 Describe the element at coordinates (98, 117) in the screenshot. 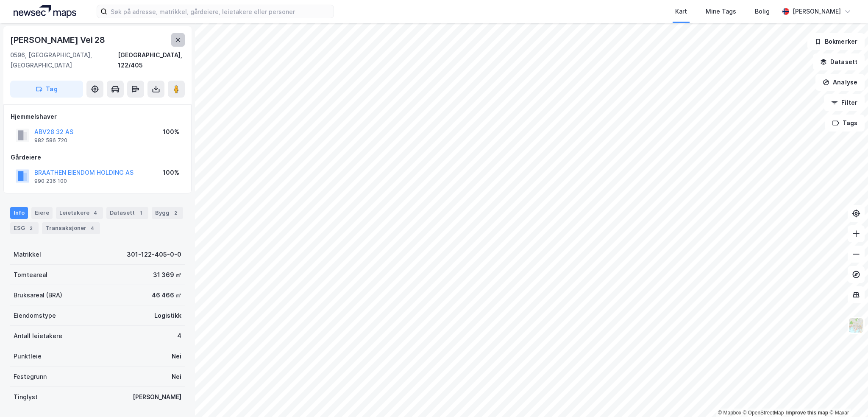

I see `div: Hjemmelshaver` at that location.